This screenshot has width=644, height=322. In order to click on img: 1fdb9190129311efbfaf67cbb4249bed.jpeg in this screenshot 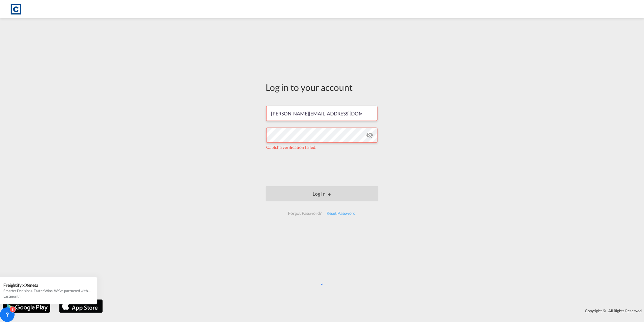, I will do `click(16, 9)`.